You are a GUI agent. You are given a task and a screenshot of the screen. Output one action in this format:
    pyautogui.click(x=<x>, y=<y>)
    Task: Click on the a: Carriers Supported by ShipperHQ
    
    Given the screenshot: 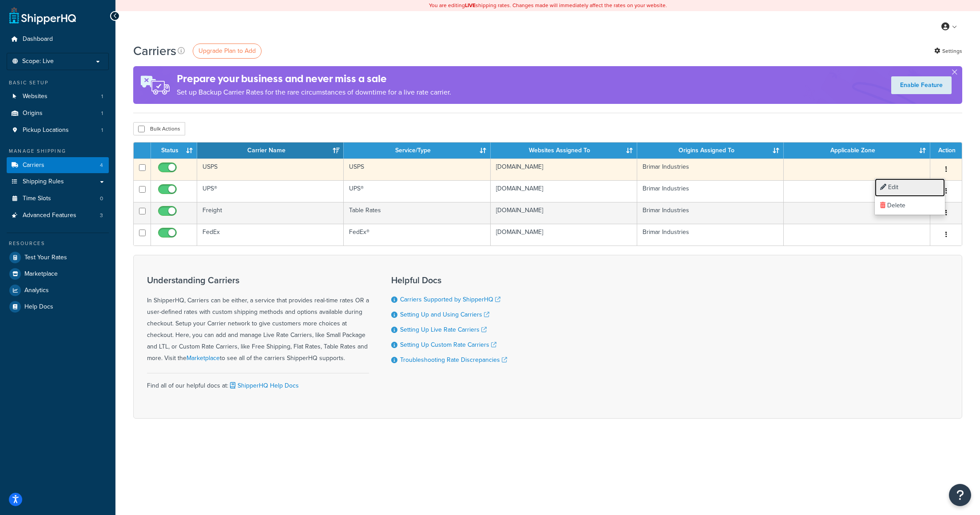 What is the action you would take?
    pyautogui.click(x=450, y=299)
    